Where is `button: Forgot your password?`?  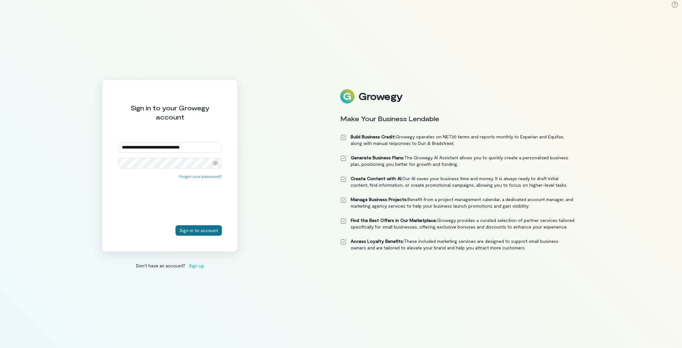 button: Forgot your password? is located at coordinates (201, 176).